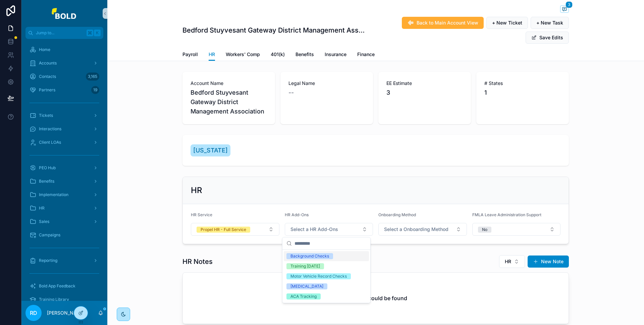 The height and width of the screenshot is (325, 644). What do you see at coordinates (33, 313) in the screenshot?
I see `span: RD` at bounding box center [33, 313].